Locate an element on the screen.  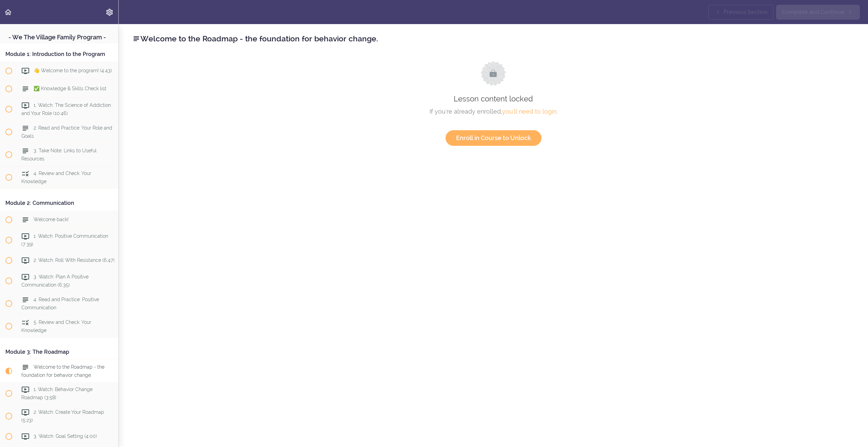
span: 👋 Welcome to the program! (4:43) is located at coordinates (73, 71).